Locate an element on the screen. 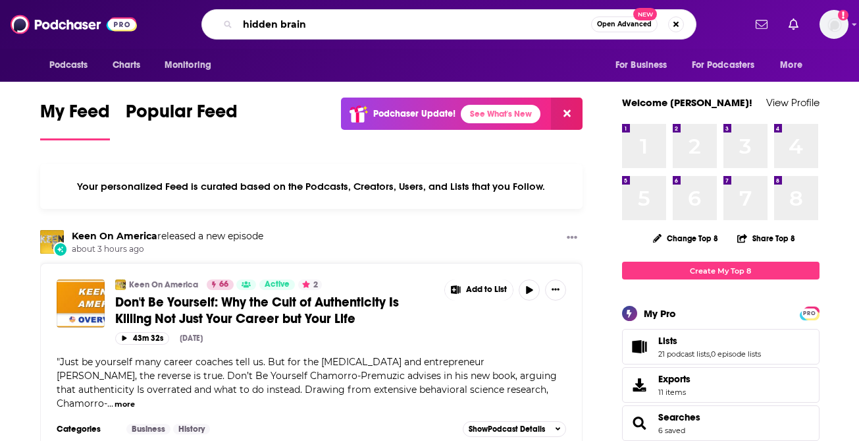 The height and width of the screenshot is (441, 859). button: more is located at coordinates (124, 404).